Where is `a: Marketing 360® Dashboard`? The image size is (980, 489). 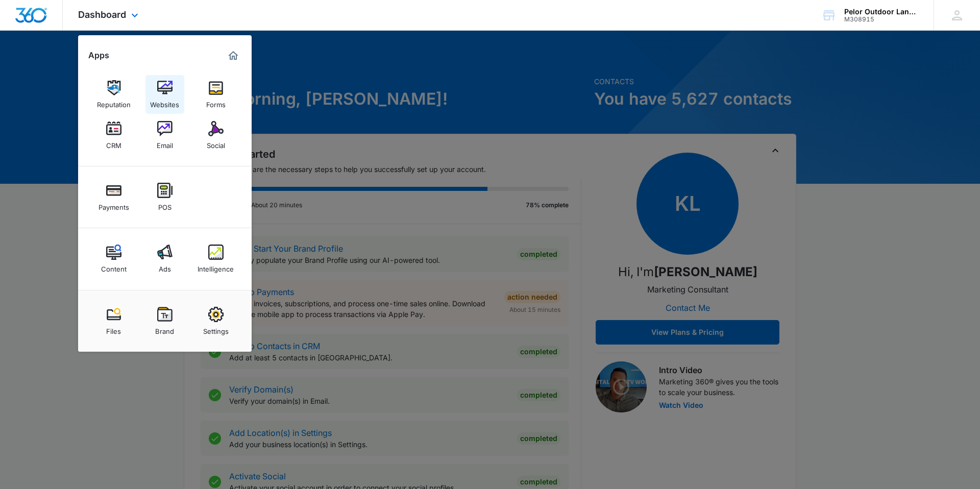 a: Marketing 360® Dashboard is located at coordinates (233, 56).